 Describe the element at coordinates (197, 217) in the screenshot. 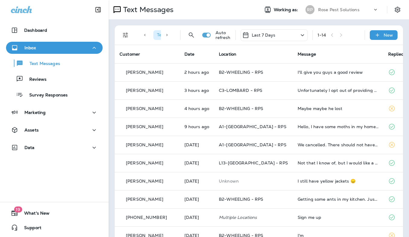

I see `p: Sep 13, 2025 03:39 PM` at that location.